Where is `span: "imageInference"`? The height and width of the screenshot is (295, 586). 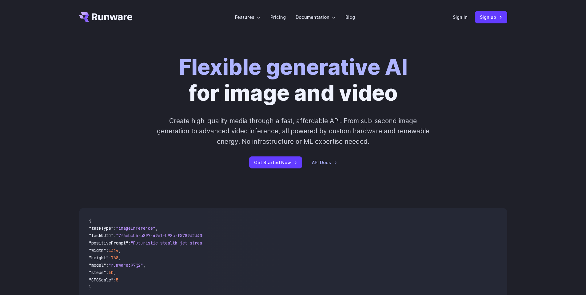
span: "imageInference" is located at coordinates (136, 228).